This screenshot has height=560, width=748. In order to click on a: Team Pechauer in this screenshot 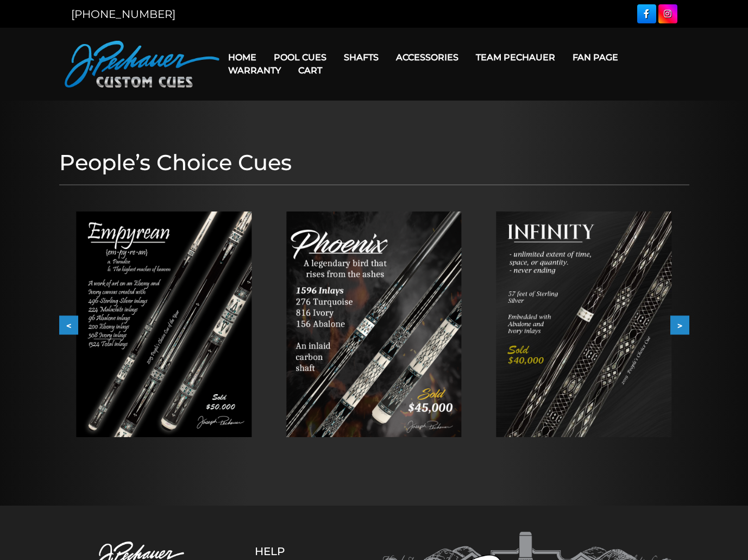, I will do `click(516, 57)`.